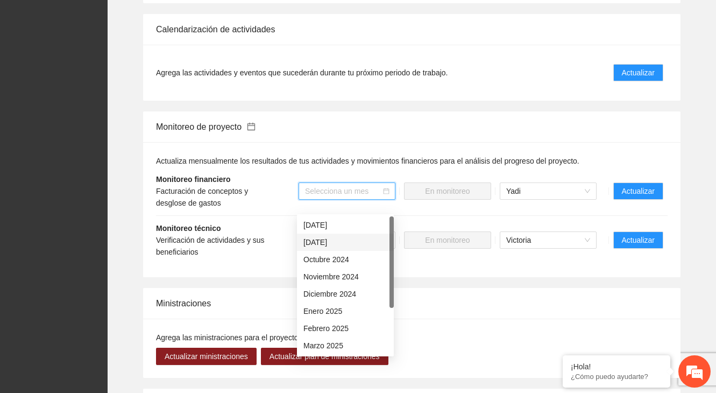 The image size is (716, 393). What do you see at coordinates (206, 356) in the screenshot?
I see `a: Actualizar ministraciones` at bounding box center [206, 356].